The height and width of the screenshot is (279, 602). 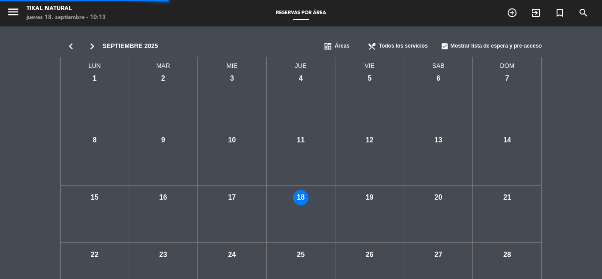 What do you see at coordinates (438, 78) in the screenshot?
I see `div: 6` at bounding box center [438, 78].